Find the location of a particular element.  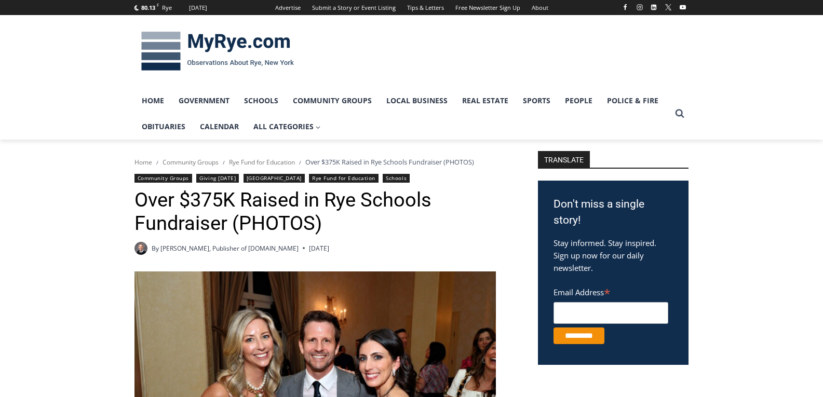

a: Local Business is located at coordinates (417, 101).